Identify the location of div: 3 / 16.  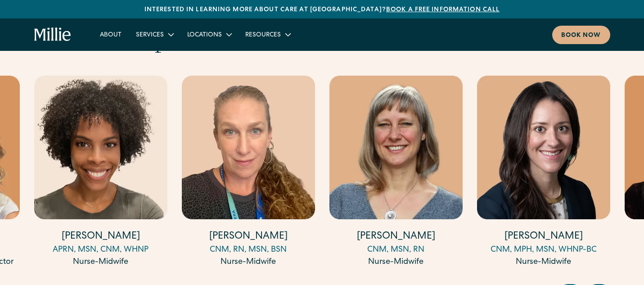
(101, 173).